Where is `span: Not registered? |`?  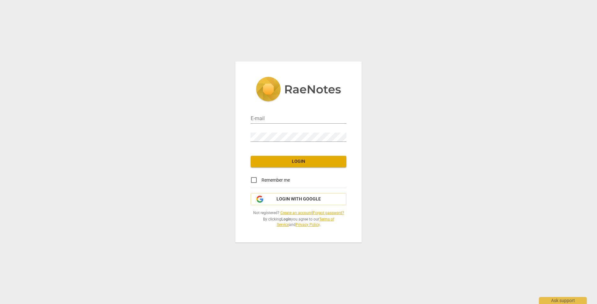
span: Not registered? | is located at coordinates (299, 213).